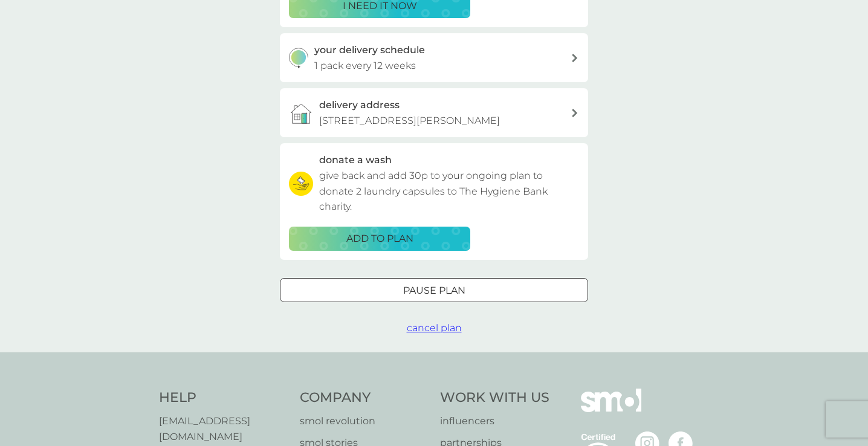 This screenshot has width=868, height=446. Describe the element at coordinates (434, 328) in the screenshot. I see `button: cancel plan` at that location.